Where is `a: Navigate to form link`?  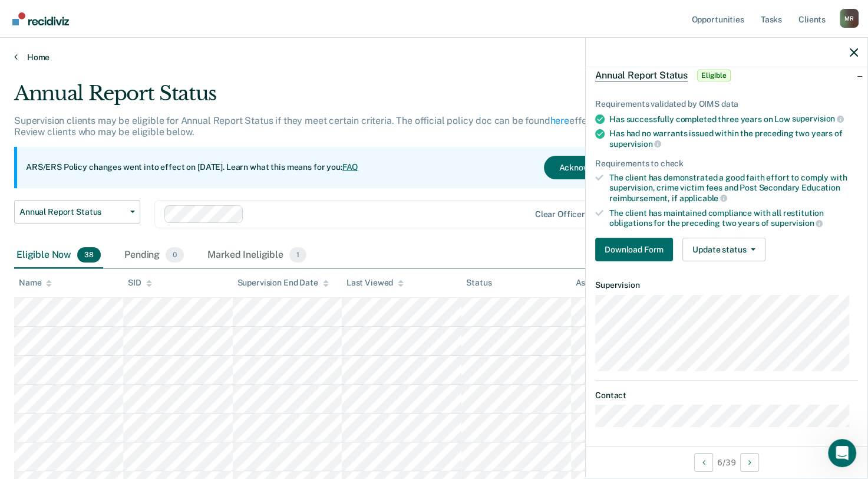
a: Navigate to form link is located at coordinates (637, 250).